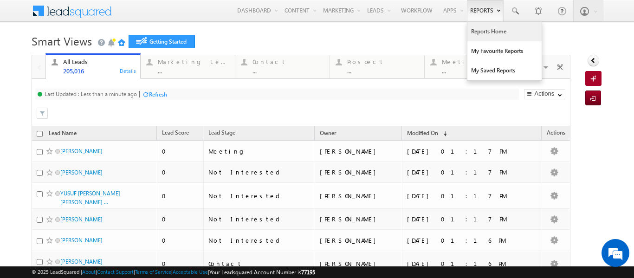 The width and height of the screenshot is (634, 278). What do you see at coordinates (27, 55) in the screenshot?
I see `img: d_60004797649_company_0_60004797649` at bounding box center [27, 55].